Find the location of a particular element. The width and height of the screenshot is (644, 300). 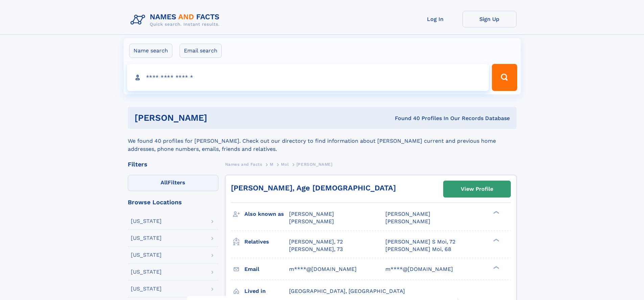

a: Mol is located at coordinates (284, 164).